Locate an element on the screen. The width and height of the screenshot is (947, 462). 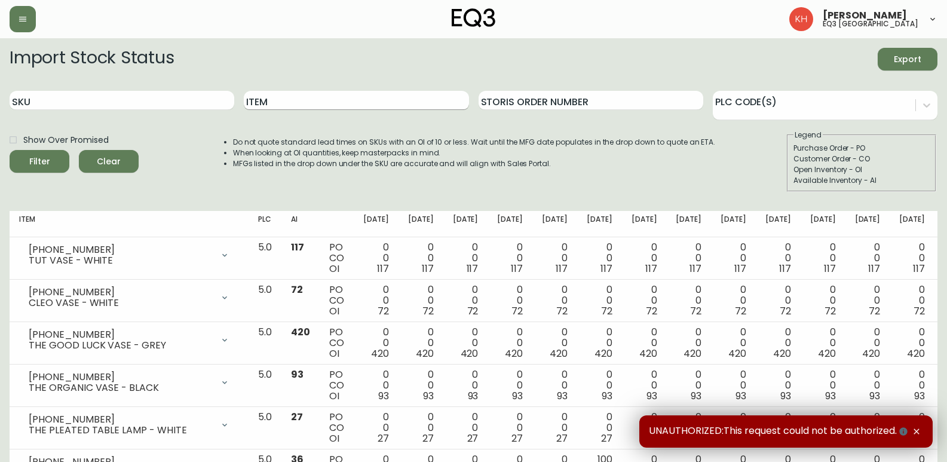
div: Customer Order - CO is located at coordinates (862, 159).